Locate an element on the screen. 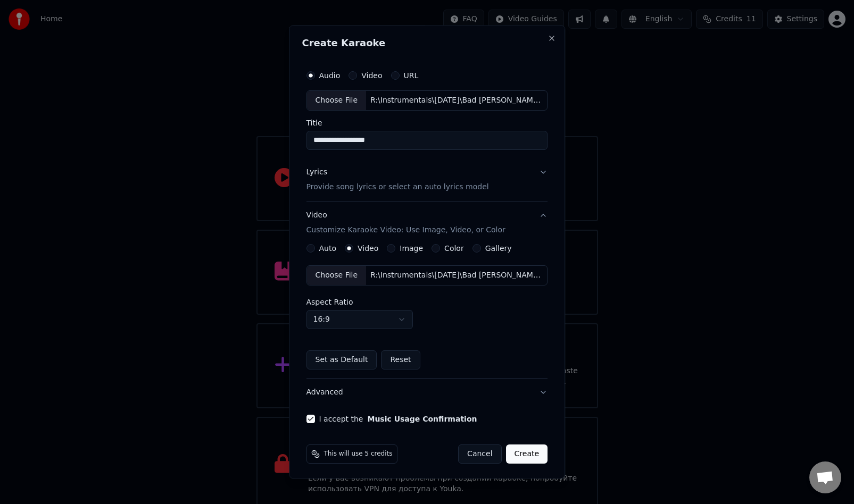  label: Audio is located at coordinates (330, 76).